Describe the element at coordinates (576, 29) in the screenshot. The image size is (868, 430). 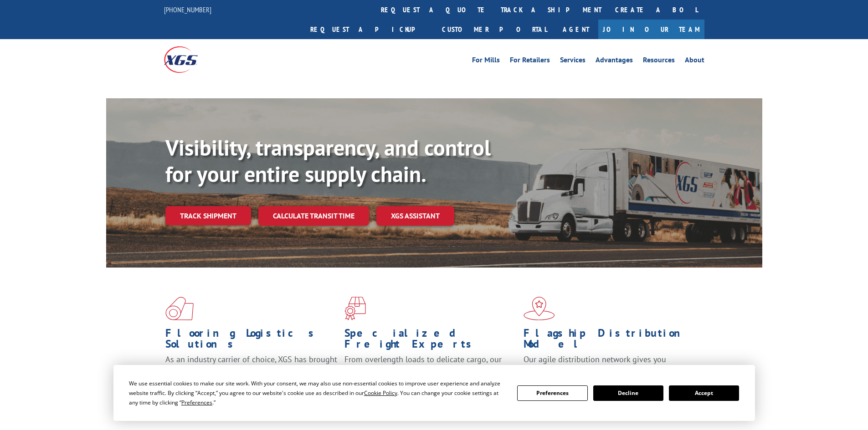
I see `a: Agent` at that location.